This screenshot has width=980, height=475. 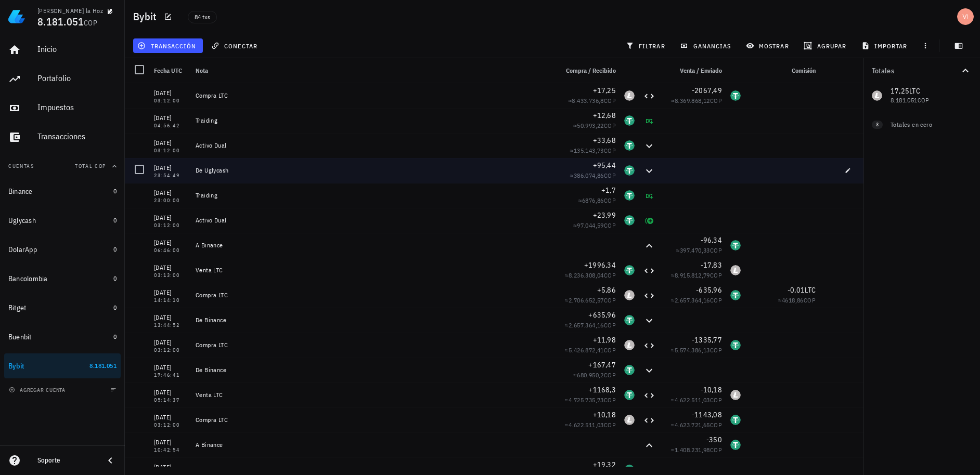 What do you see at coordinates (62, 166) in the screenshot?
I see `button: CuentasTotal COP` at bounding box center [62, 166].